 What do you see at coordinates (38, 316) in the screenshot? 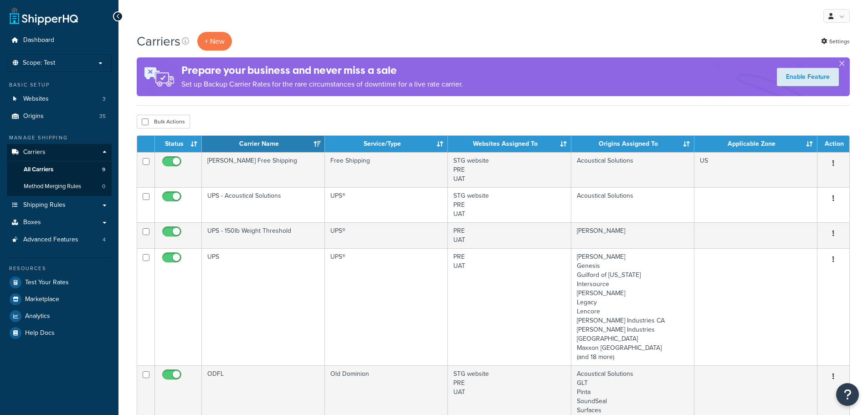
I see `span: Analytics` at bounding box center [38, 316].